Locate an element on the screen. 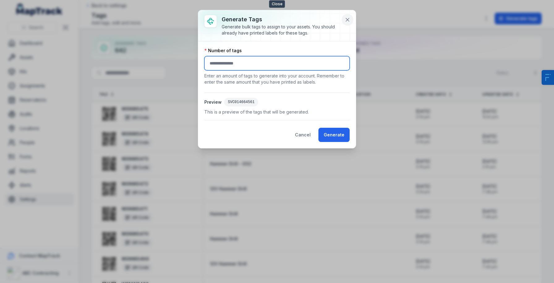 This screenshot has height=283, width=554. label: Number of tags is located at coordinates (223, 51).